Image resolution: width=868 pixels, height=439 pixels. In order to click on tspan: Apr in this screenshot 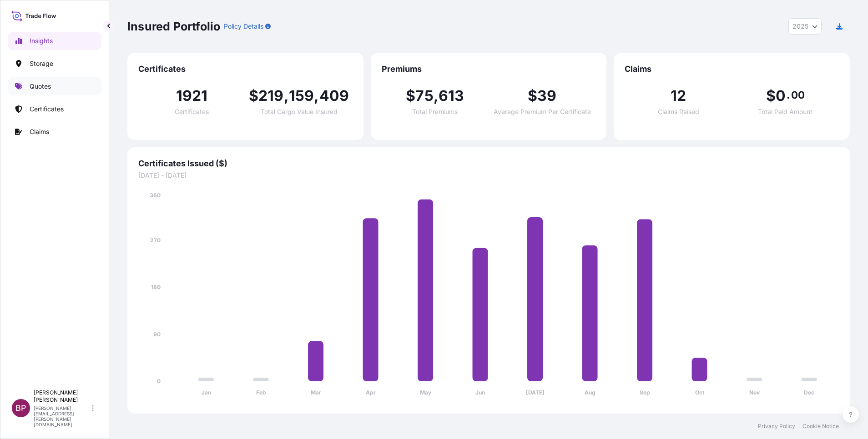, I will do `click(371, 392)`.